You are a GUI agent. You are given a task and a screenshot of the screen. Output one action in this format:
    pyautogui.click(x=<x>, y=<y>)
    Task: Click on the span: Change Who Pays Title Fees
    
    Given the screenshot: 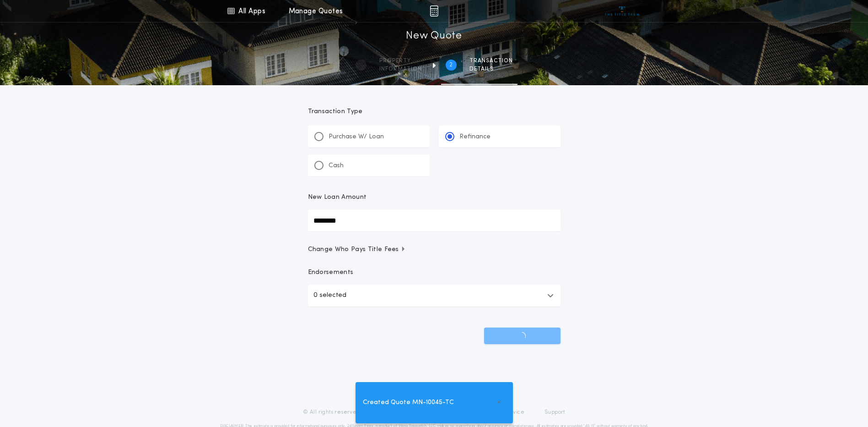 What is the action you would take?
    pyautogui.click(x=357, y=249)
    